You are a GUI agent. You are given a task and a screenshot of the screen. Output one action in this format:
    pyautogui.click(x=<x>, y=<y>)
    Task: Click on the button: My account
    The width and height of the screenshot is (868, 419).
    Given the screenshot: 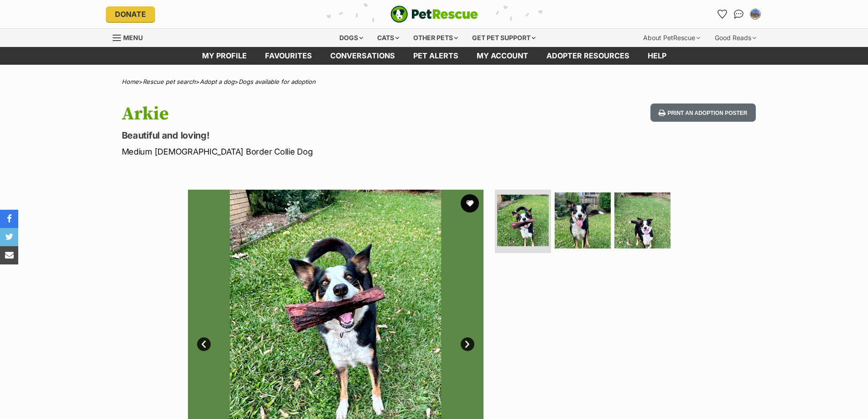 What is the action you would take?
    pyautogui.click(x=756, y=15)
    